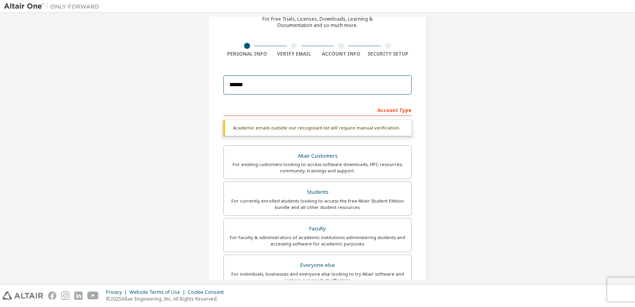 Image resolution: width=635 pixels, height=307 pixels. I want to click on div: Account Type, so click(318, 110).